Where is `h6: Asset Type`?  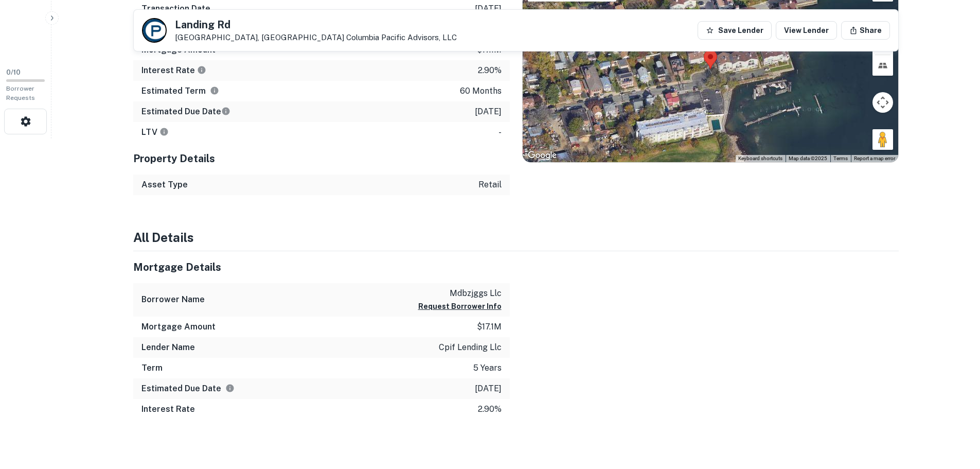
h6: Asset Type is located at coordinates (164, 185).